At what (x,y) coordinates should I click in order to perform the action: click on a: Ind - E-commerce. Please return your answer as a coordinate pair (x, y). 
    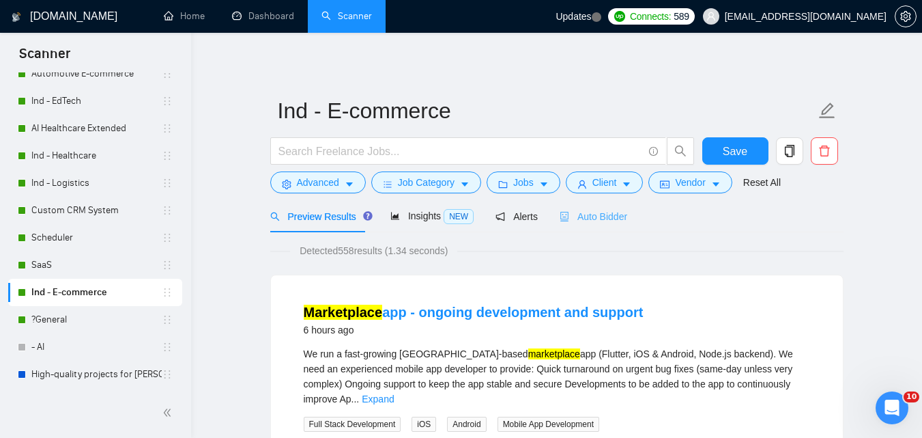
    Looking at the image, I should click on (96, 292).